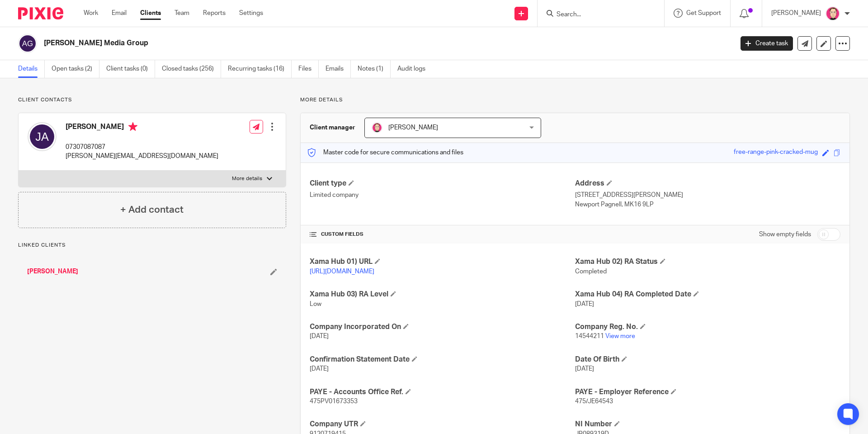  I want to click on span: Low, so click(316, 304).